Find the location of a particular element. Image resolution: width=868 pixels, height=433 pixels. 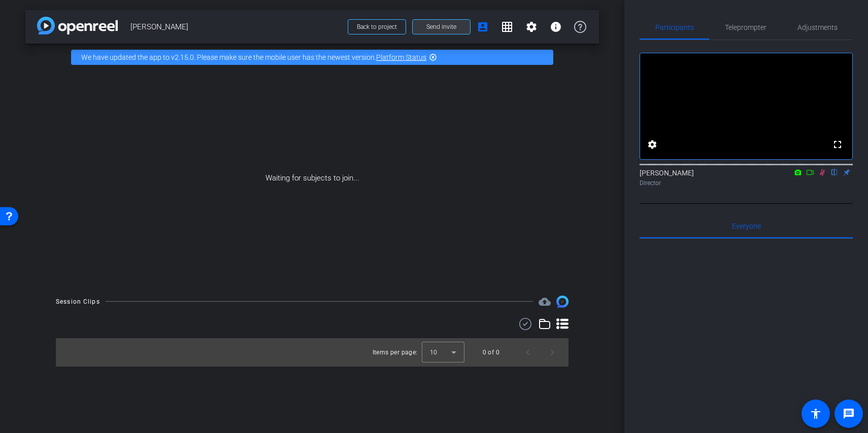

mat-icon: grid_on is located at coordinates (507, 27).